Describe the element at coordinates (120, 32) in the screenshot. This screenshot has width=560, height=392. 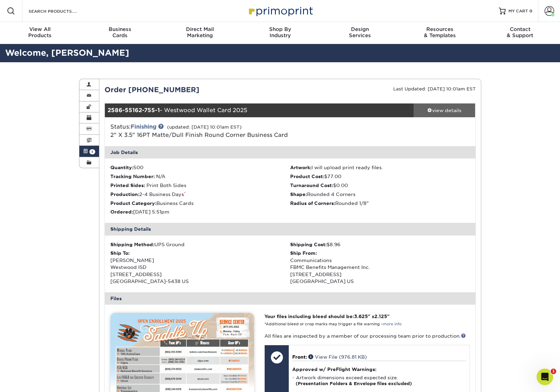
I see `div: Cards` at that location.